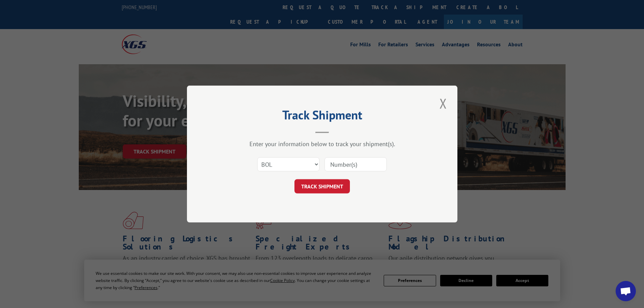 This screenshot has height=308, width=644. Describe the element at coordinates (322, 116) in the screenshot. I see `h2: Track Shipment` at that location.